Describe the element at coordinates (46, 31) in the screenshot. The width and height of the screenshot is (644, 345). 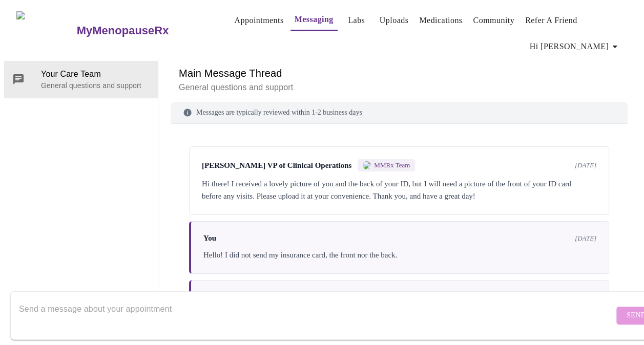
I see `img: MyMenopauseRx Logo` at that location.